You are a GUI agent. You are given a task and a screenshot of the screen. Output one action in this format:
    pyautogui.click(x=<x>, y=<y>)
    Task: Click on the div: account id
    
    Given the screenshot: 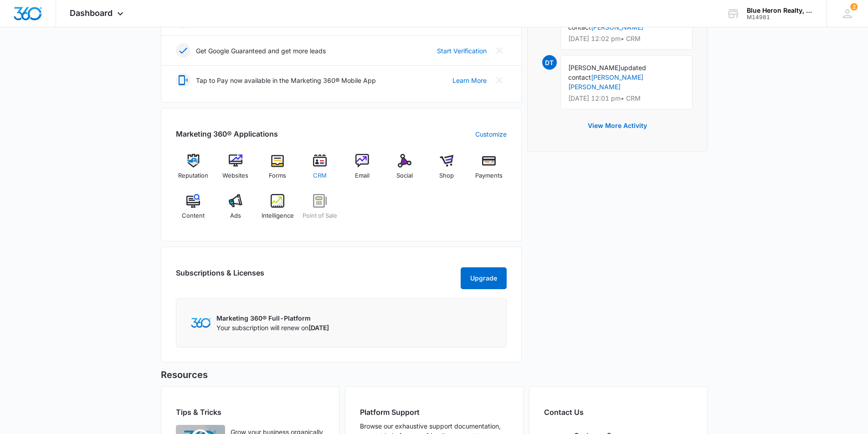 What is the action you would take?
    pyautogui.click(x=780, y=17)
    